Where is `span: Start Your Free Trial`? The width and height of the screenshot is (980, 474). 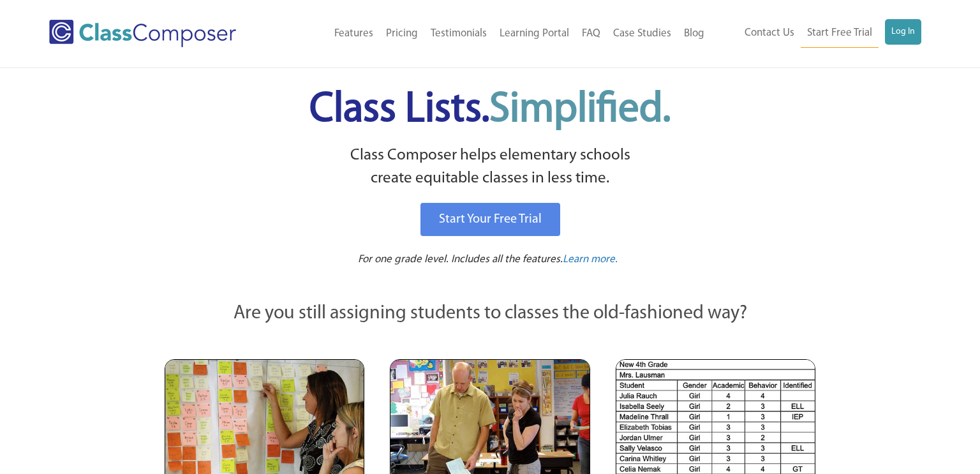
span: Start Your Free Trial is located at coordinates (490, 219).